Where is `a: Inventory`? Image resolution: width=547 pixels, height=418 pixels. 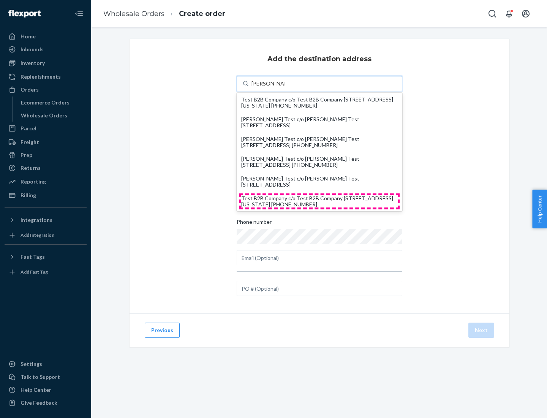
a: Inventory is located at coordinates (46, 63).